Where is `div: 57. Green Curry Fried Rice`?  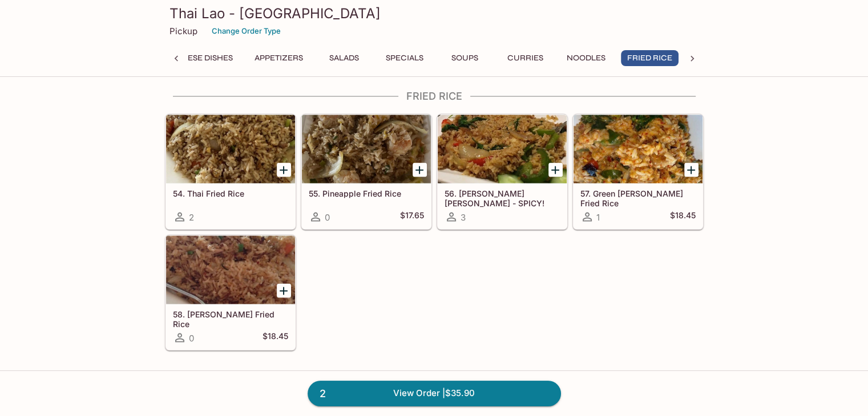
div: 57. Green Curry Fried Rice is located at coordinates (638, 150).